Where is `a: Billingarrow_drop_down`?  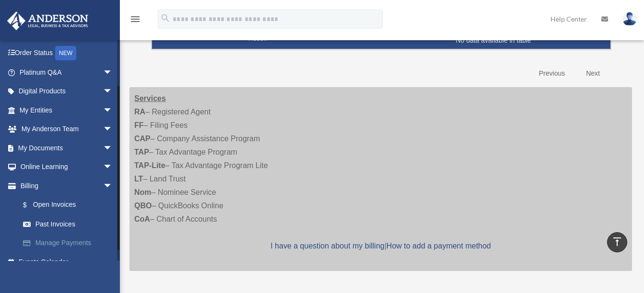 a: Billingarrow_drop_down is located at coordinates (67, 185).